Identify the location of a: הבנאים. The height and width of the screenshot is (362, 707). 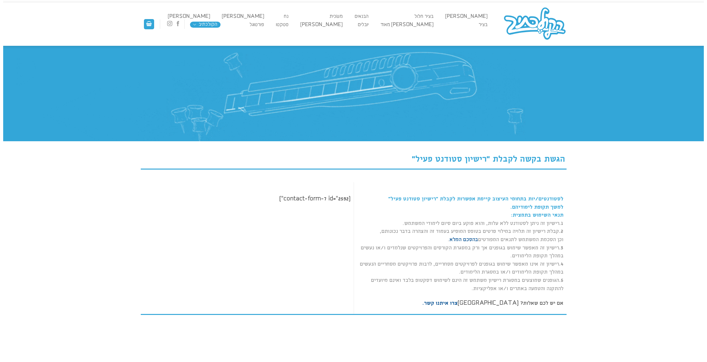
(361, 17).